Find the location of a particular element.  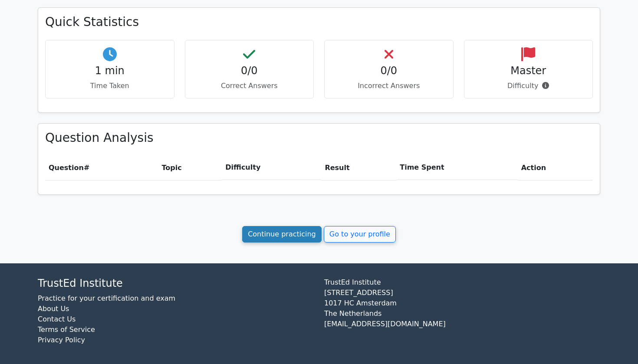

a: Privacy Policy is located at coordinates (61, 340).